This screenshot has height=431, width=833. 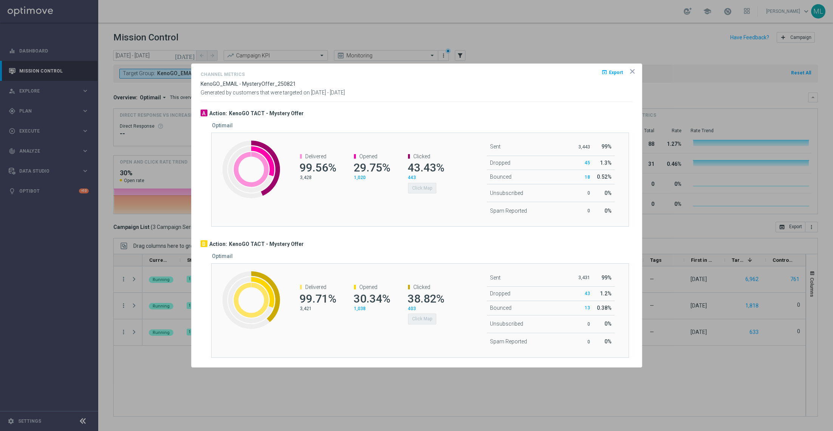 I want to click on span: 0.38%, so click(x=604, y=308).